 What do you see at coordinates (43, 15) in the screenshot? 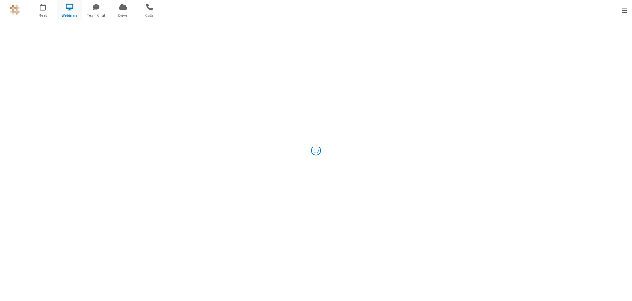
I see `span: Meet` at bounding box center [43, 15].